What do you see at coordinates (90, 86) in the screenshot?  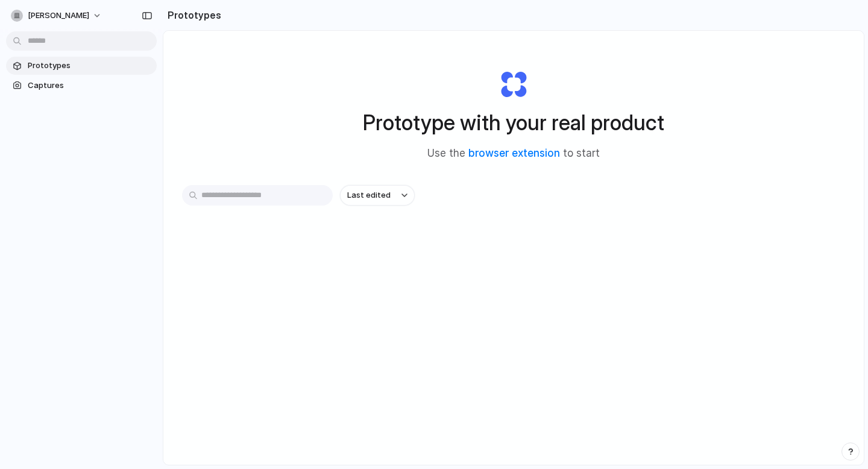 I see `span: Captures` at bounding box center [90, 86].